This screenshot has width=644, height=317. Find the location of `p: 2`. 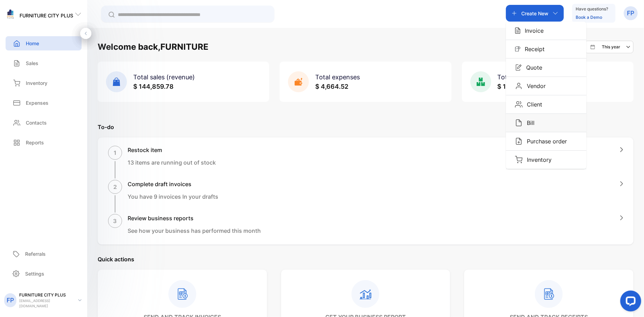

p: 2 is located at coordinates (115, 187).